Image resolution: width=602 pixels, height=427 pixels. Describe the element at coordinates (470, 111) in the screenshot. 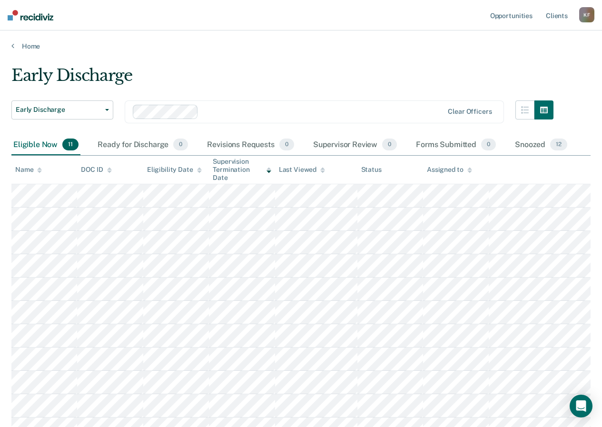

I see `div: Clear officers` at that location.